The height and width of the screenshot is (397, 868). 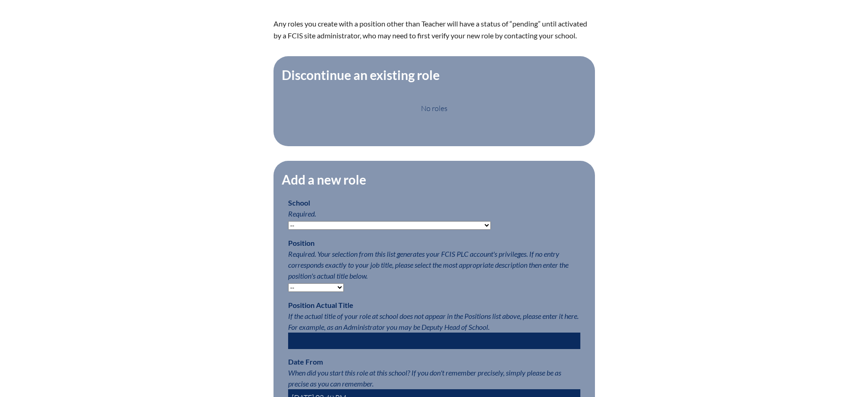 I want to click on label: Position, so click(x=302, y=243).